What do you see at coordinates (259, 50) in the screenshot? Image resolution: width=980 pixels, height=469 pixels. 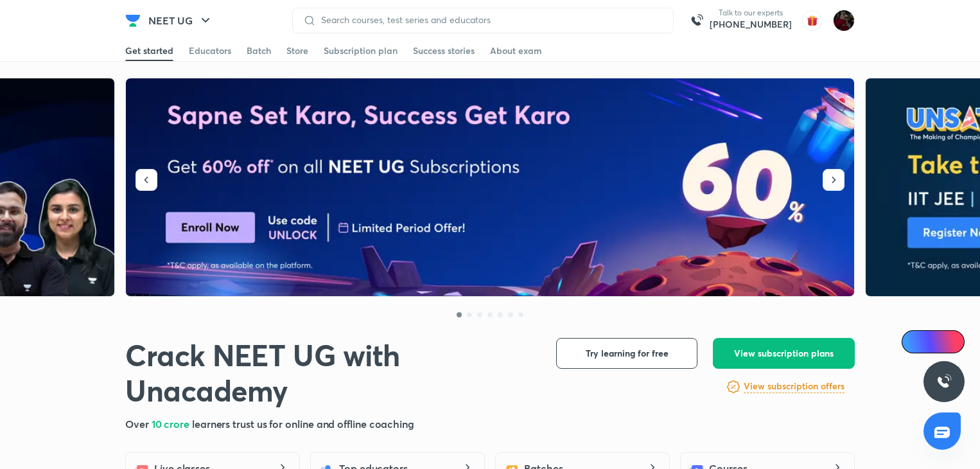 I see `div: Batch` at bounding box center [259, 50].